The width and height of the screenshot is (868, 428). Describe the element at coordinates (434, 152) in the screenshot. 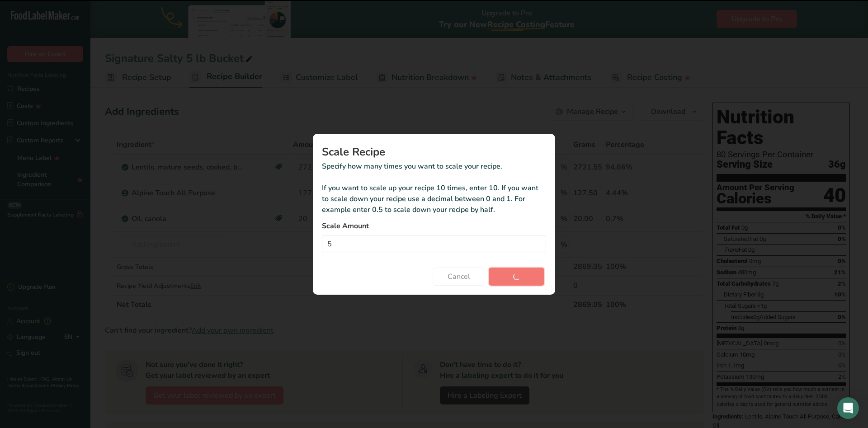

I see `h1: Scale Recipe` at that location.